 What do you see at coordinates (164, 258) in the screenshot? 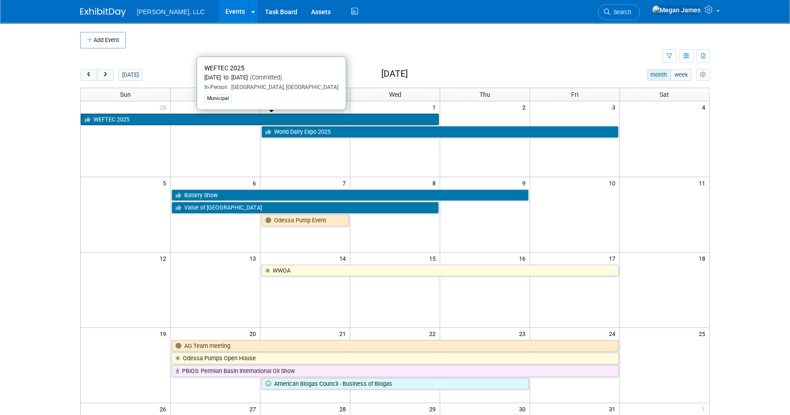
I see `span: 12` at bounding box center [164, 258].